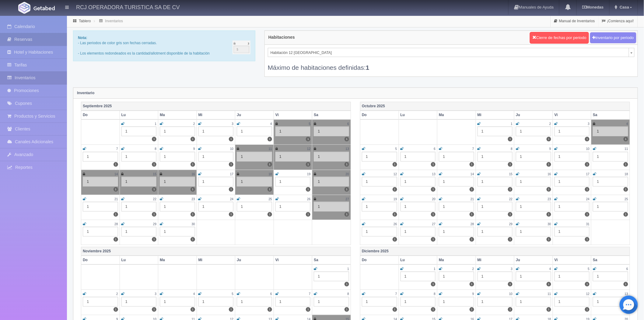  Describe the element at coordinates (348, 294) in the screenshot. I see `small: 8` at that location.